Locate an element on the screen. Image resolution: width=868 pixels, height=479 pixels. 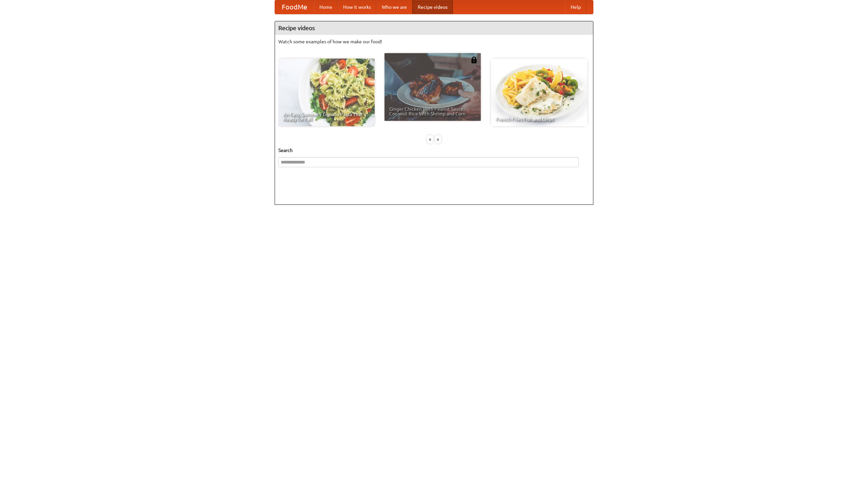
a: How it works is located at coordinates (357, 7).